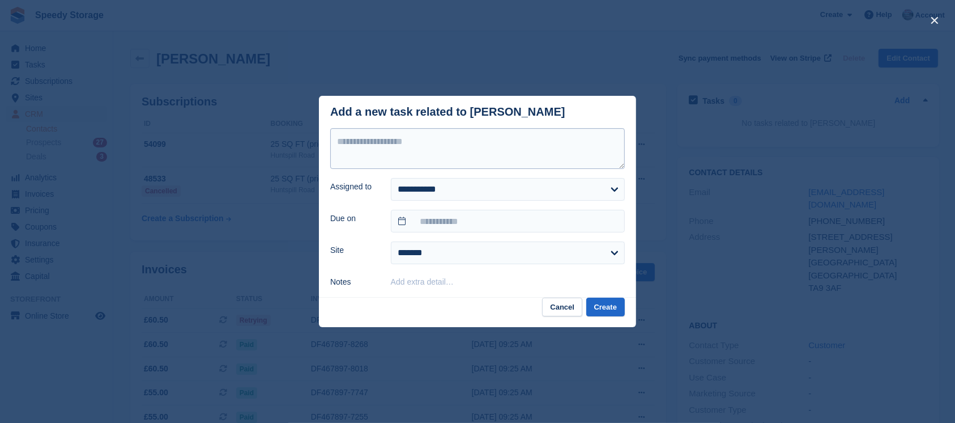 This screenshot has height=423, width=955. Describe the element at coordinates (422, 282) in the screenshot. I see `button: Add extra detail…` at that location.